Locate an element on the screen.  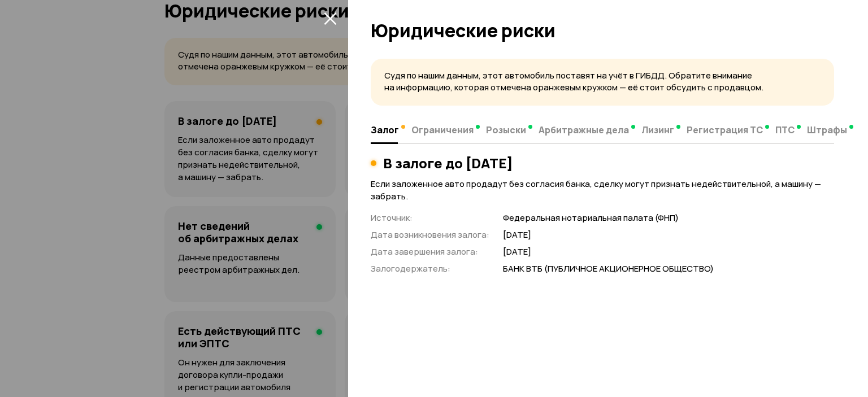
p: Если заложенное авто продадут без согласия банка, сделку могут признать недействительной, а машин... is located at coordinates (602, 191).